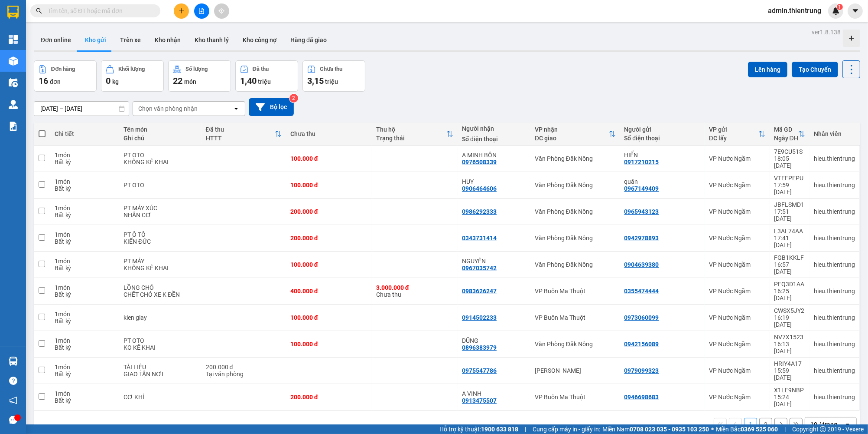  Describe the element at coordinates (567, 429) in the screenshot. I see `span: Cung cấp máy in - giấy in:` at that location.